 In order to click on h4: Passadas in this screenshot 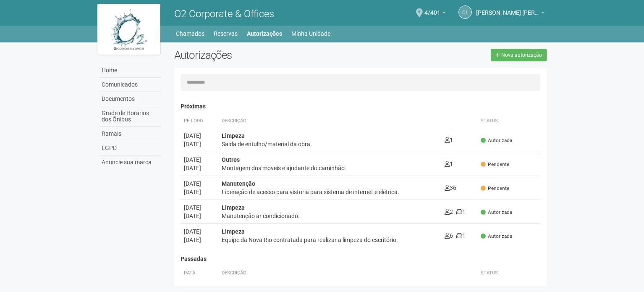, I will do `click(360, 259)`.